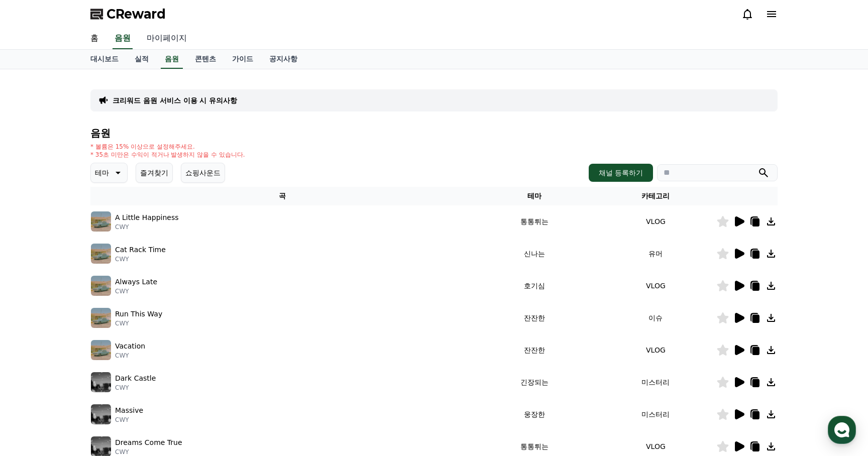 This screenshot has width=868, height=456. What do you see at coordinates (160, 255) in the screenshot?
I see `div: 넵 감사합니다` at bounding box center [160, 255].